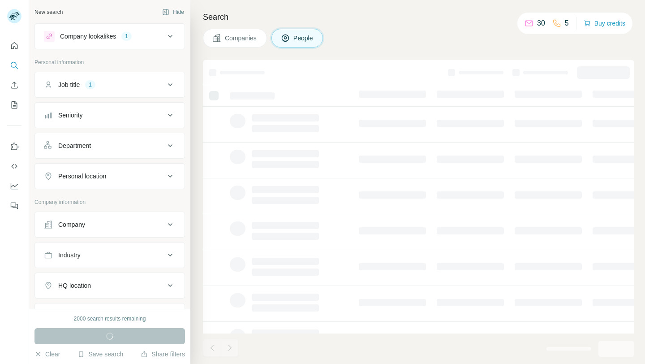 The width and height of the screenshot is (645, 364). What do you see at coordinates (14, 166) in the screenshot?
I see `button: Use Surfe API` at bounding box center [14, 166].